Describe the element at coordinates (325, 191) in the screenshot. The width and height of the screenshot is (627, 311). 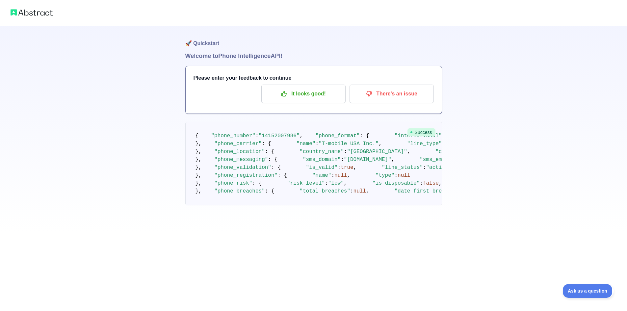
I see `span: "total_breaches"` at that location.